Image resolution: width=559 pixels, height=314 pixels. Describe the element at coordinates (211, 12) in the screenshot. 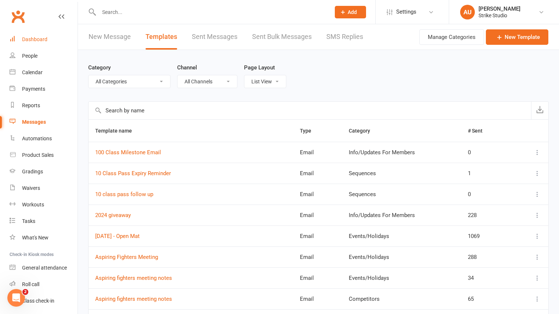

I see `input: Search...` at that location.